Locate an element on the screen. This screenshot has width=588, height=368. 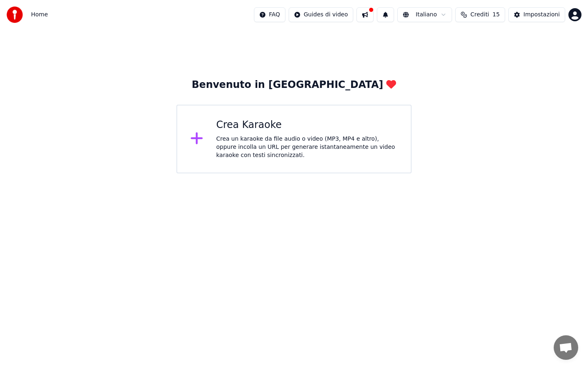
button: Crediti15 is located at coordinates (480, 14).